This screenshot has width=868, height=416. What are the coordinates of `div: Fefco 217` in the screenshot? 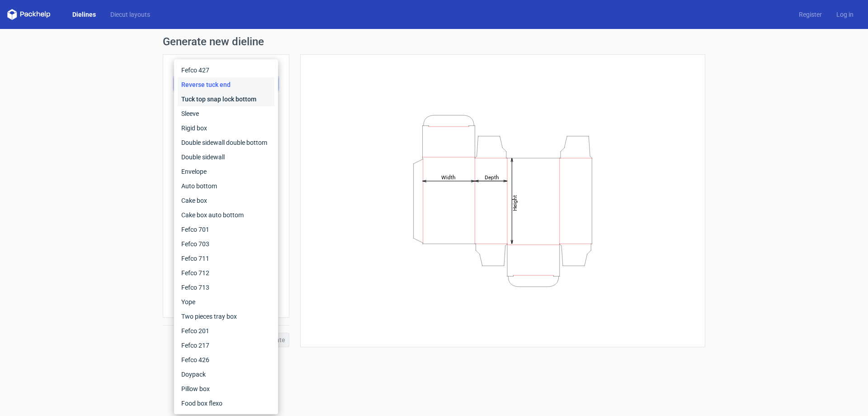 It's located at (226, 345).